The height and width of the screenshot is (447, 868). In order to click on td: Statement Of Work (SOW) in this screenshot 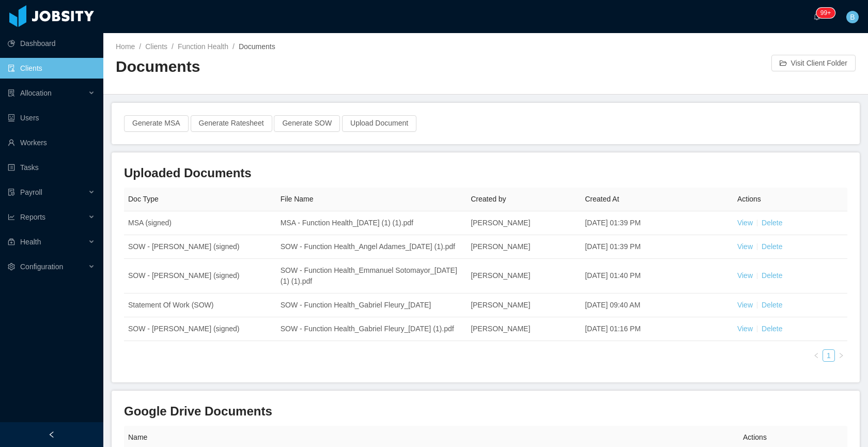, I will do `click(200, 305)`.